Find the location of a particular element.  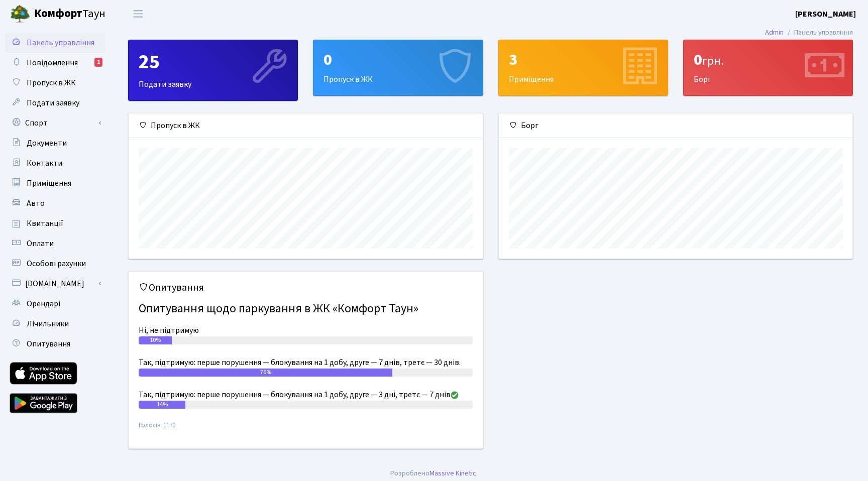

a: Опитування is located at coordinates (55, 344).